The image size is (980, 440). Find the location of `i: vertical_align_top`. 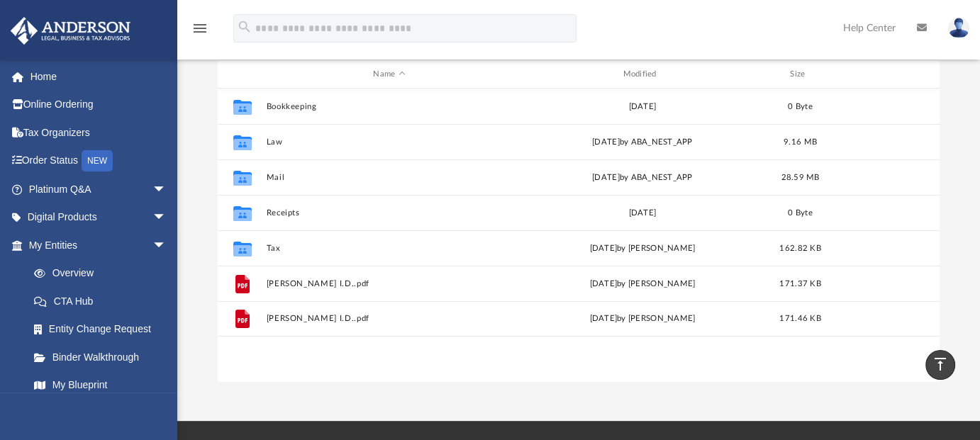

i: vertical_align_top is located at coordinates (941, 364).